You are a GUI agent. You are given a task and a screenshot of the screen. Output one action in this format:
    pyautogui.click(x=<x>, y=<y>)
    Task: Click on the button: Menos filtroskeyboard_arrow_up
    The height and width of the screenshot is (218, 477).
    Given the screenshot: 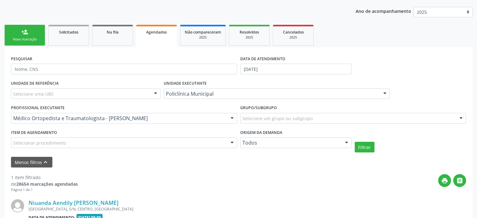 What is the action you would take?
    pyautogui.click(x=32, y=162)
    